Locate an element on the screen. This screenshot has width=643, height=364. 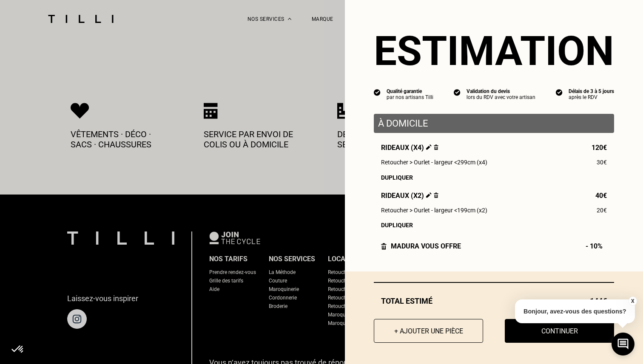
p: Bonjour, avez-vous des questions? is located at coordinates (575, 312).